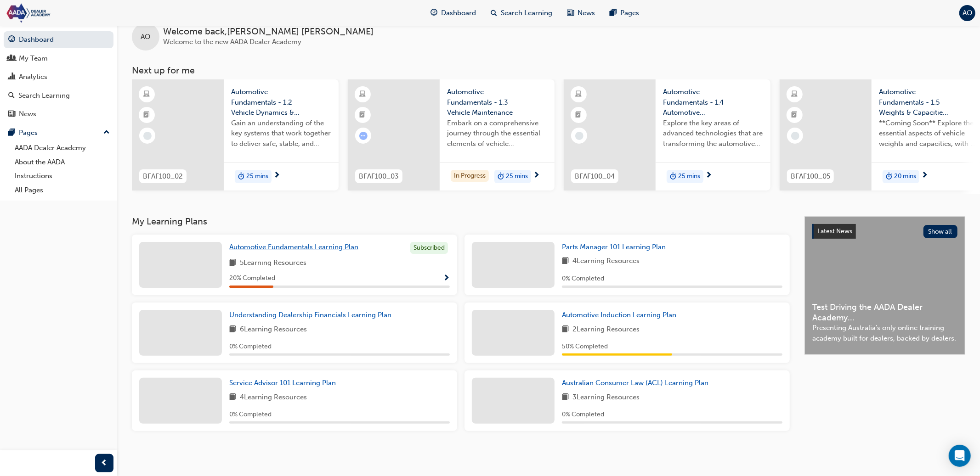 The height and width of the screenshot is (476, 980). Describe the element at coordinates (62, 148) in the screenshot. I see `a: AADA Dealer Academy` at that location.